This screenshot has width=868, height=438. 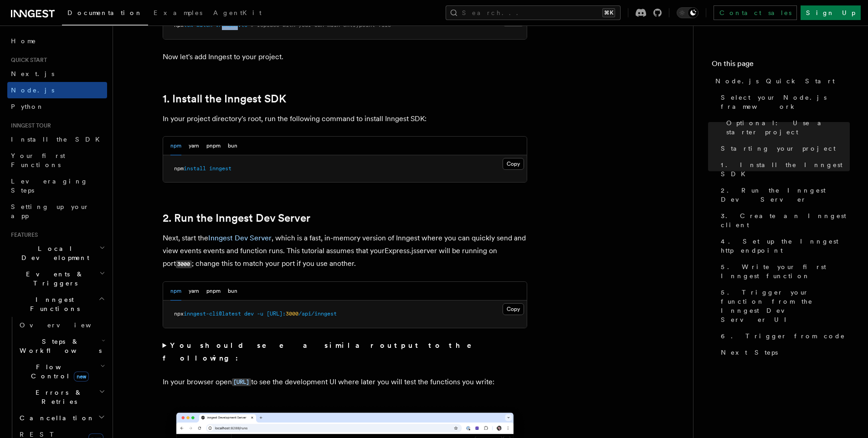 I want to click on span: AgentKit, so click(x=237, y=13).